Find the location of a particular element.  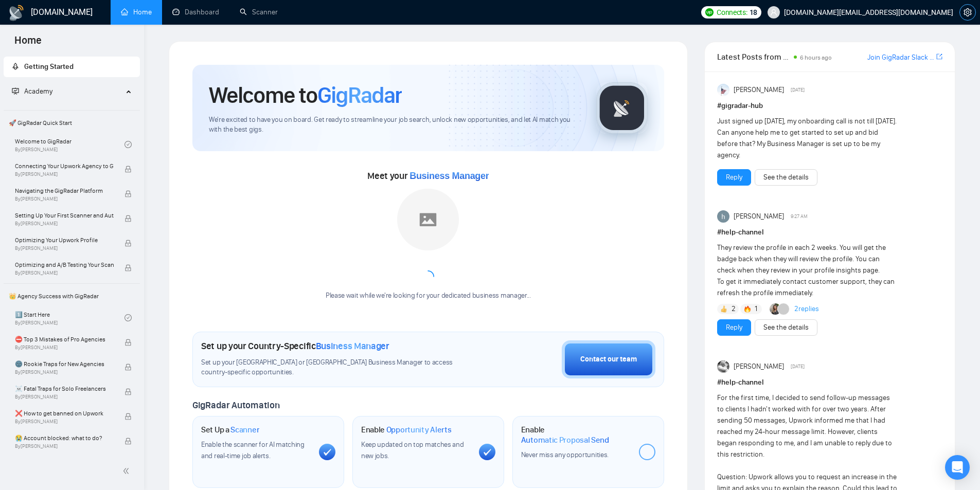

button: setting is located at coordinates (967, 13).